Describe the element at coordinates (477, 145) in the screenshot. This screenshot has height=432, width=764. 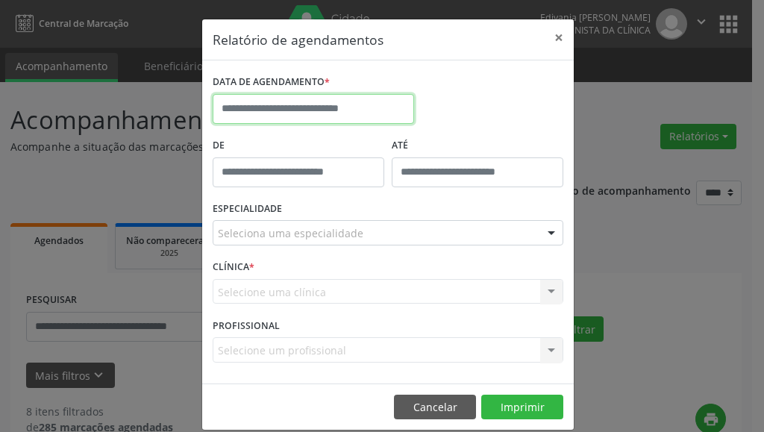
I see `label: ATÉ` at that location.